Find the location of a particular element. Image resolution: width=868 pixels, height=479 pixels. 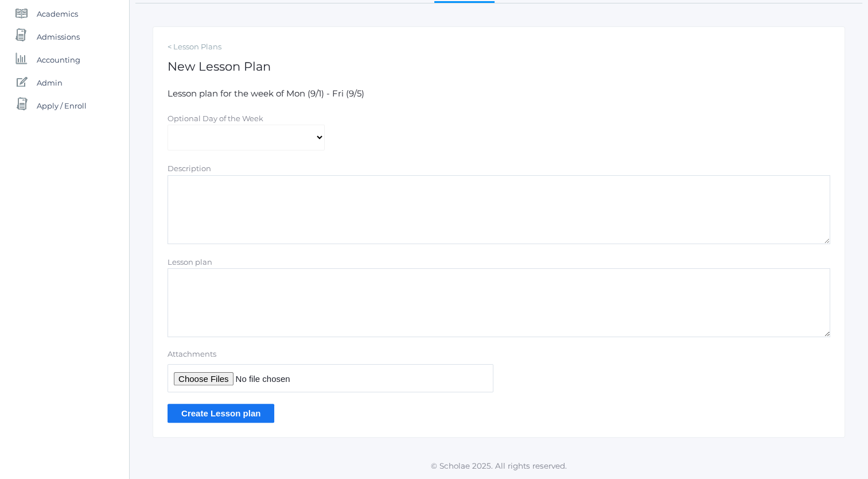

span: Lesson plan for the week of Mon (9/1) - Fri (9/5) is located at coordinates (265, 93).